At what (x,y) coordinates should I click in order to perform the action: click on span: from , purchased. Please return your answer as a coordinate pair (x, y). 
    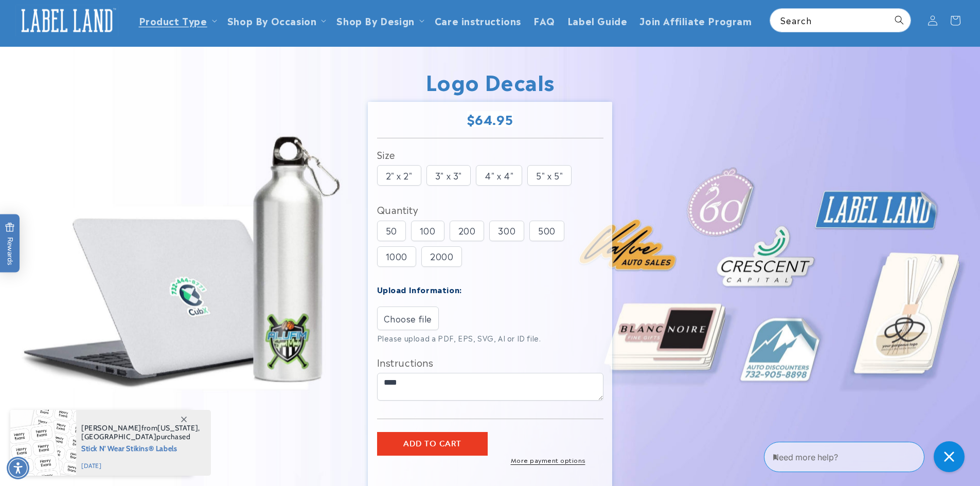
    Looking at the image, I should click on (140, 432).